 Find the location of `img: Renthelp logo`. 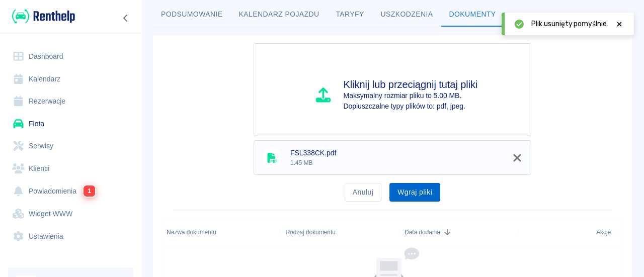

img: Renthelp logo is located at coordinates (43, 16).